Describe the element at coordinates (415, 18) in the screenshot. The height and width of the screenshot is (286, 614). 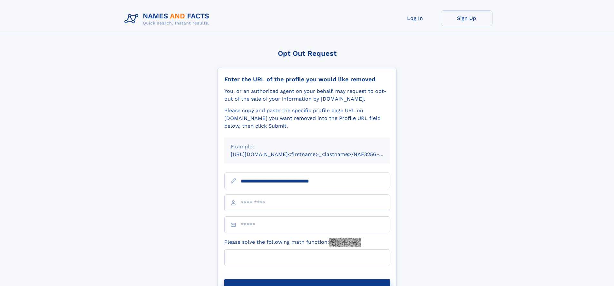
I see `a: Log In` at that location.